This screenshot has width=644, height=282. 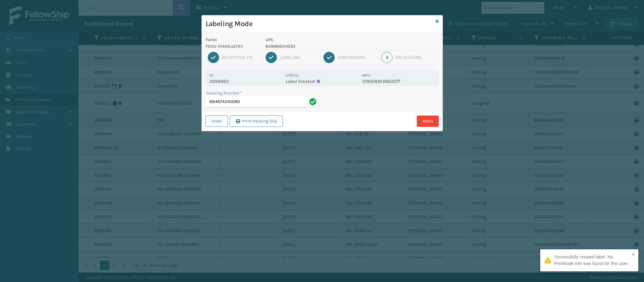 What do you see at coordinates (592, 260) in the screenshot?
I see `div: Successfully created label. No PrintNode info was found for this user.` at bounding box center [592, 260].